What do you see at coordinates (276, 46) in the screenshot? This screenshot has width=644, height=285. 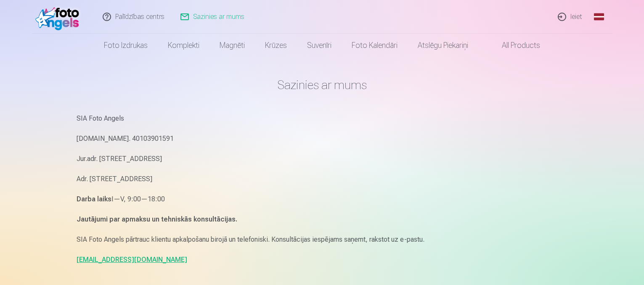 I see `a: Krūzes` at bounding box center [276, 46].